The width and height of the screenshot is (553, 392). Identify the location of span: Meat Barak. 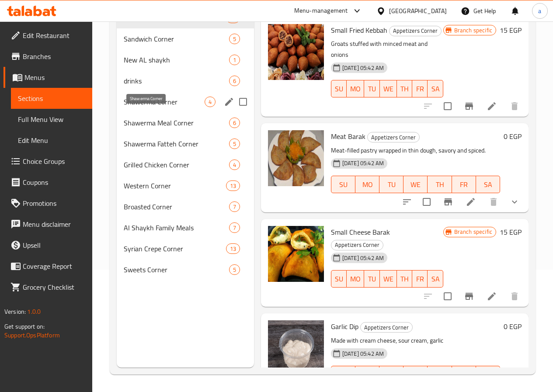
(348, 136).